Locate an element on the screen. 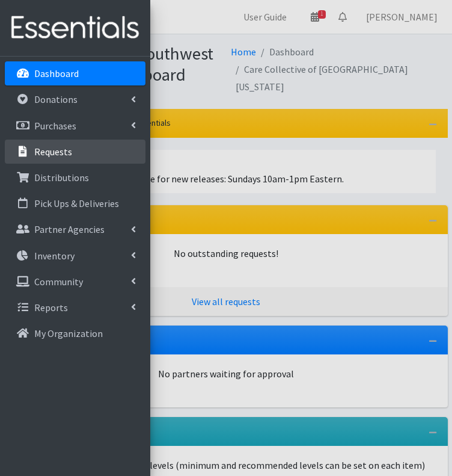 The image size is (452, 476). a: Community is located at coordinates (75, 281).